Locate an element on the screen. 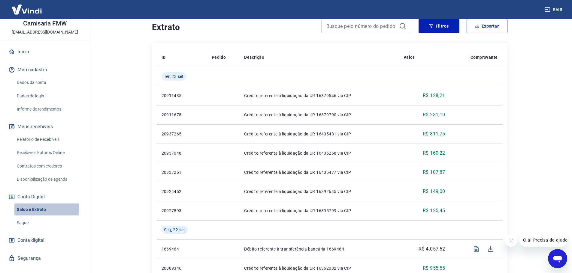 The image size is (572, 273). span: Conta digital is located at coordinates (31, 241).